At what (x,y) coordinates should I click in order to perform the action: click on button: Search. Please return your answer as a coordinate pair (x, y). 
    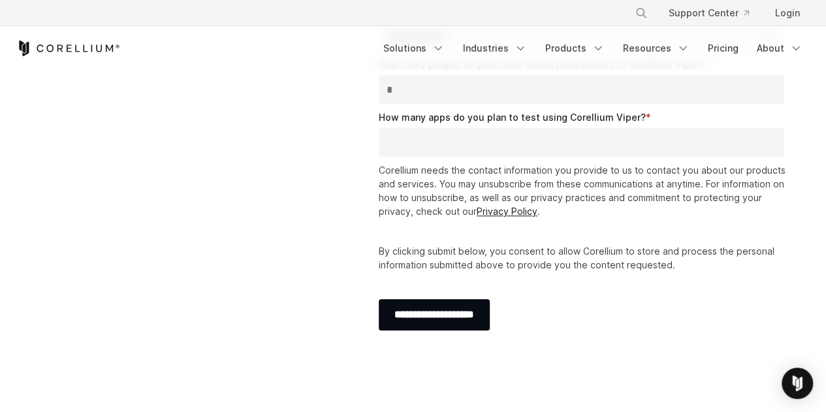
    Looking at the image, I should click on (641, 13).